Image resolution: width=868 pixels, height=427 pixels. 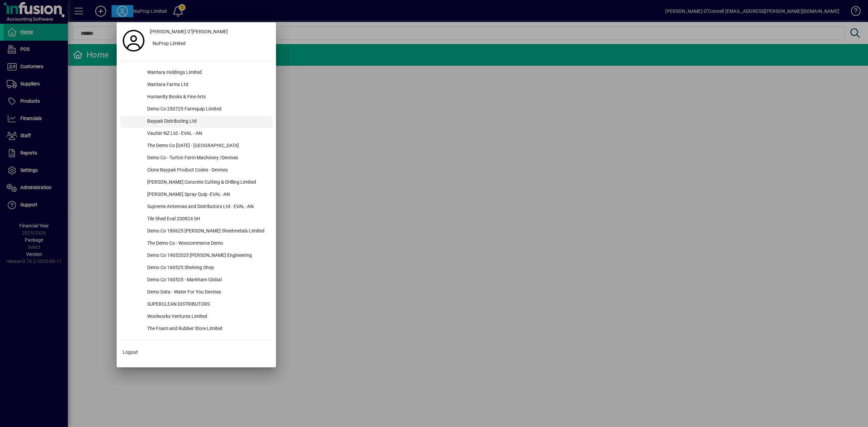 What do you see at coordinates (207, 122) in the screenshot?
I see `div: Baypak Distributing Ltd` at bounding box center [207, 122].